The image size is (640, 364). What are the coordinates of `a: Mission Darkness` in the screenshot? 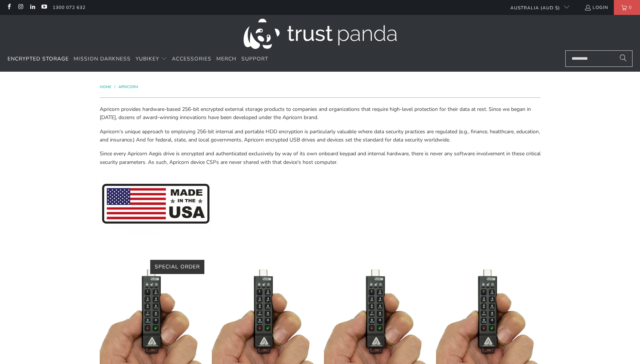 It's located at (102, 59).